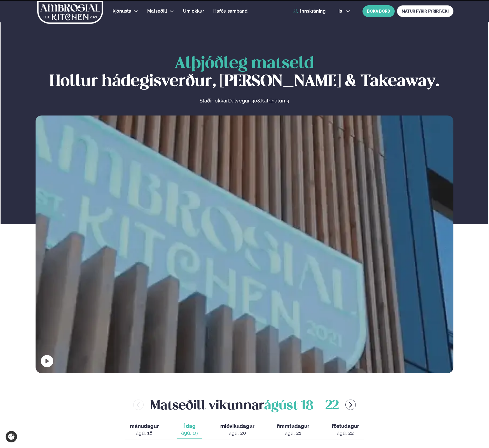 Image resolution: width=489 pixels, height=448 pixels. Describe the element at coordinates (378, 11) in the screenshot. I see `button: BÓKA BORÐ` at that location.